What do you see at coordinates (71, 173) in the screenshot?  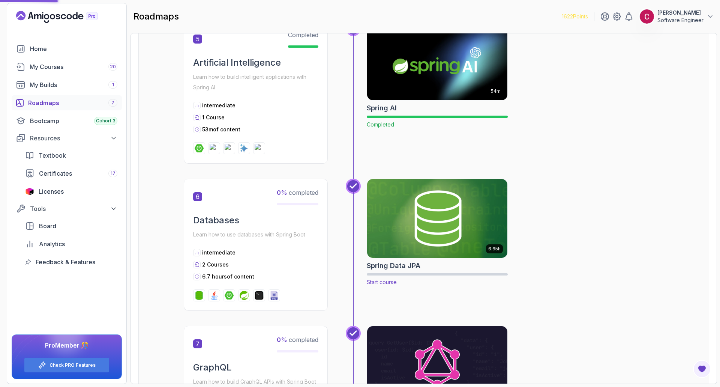 I see `a: certificates` at bounding box center [71, 173].